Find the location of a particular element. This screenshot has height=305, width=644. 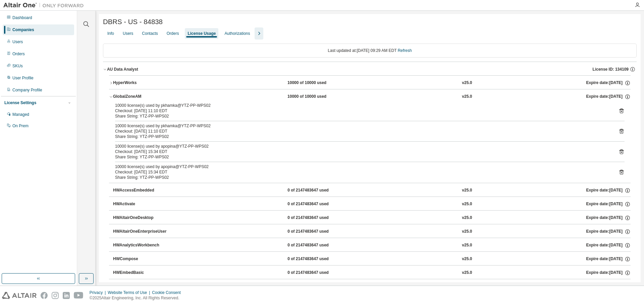

a: Refresh is located at coordinates (405, 50).